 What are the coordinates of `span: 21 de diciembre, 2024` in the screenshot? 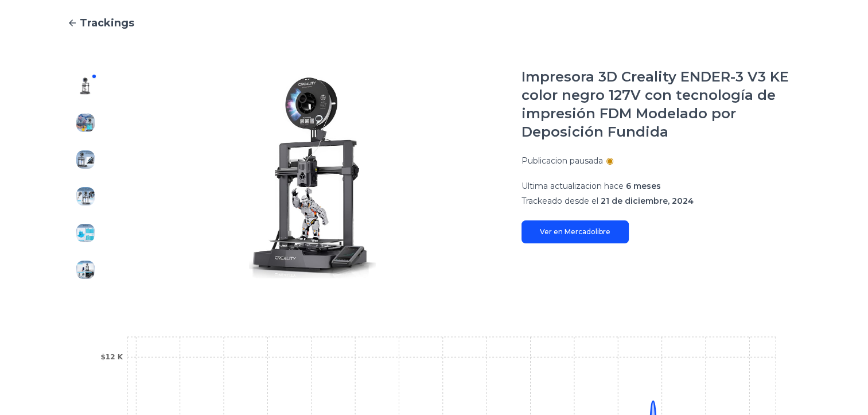 It's located at (647, 201).